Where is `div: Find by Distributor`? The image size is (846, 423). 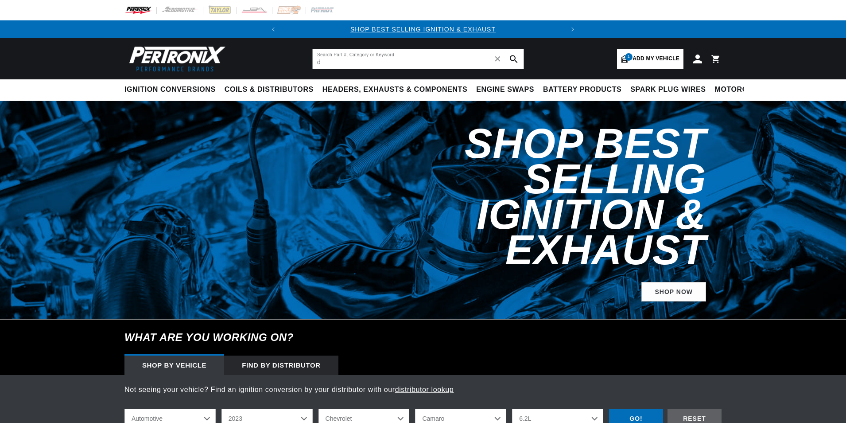 div: Find by Distributor is located at coordinates (281, 365).